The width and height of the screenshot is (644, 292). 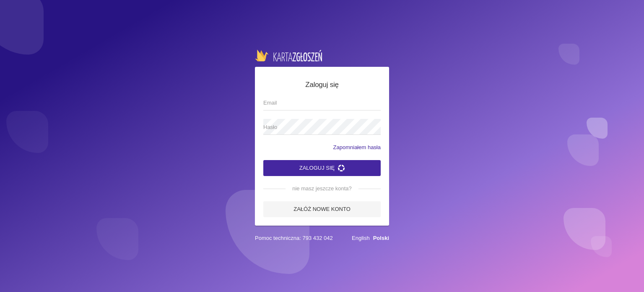 I want to click on input: Email, so click(x=322, y=103).